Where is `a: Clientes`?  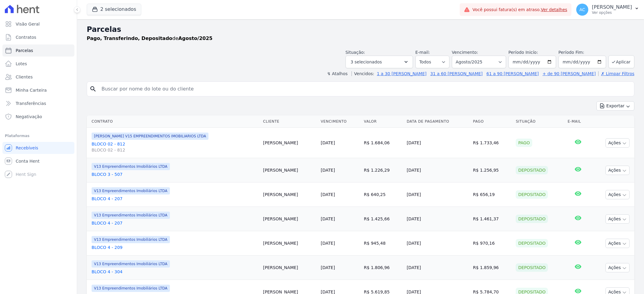 a: Clientes is located at coordinates (38, 77).